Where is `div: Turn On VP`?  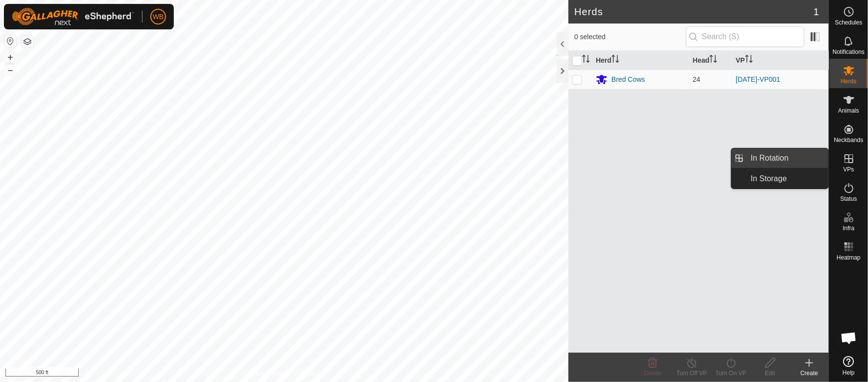
div: Turn On VP is located at coordinates (731, 373).